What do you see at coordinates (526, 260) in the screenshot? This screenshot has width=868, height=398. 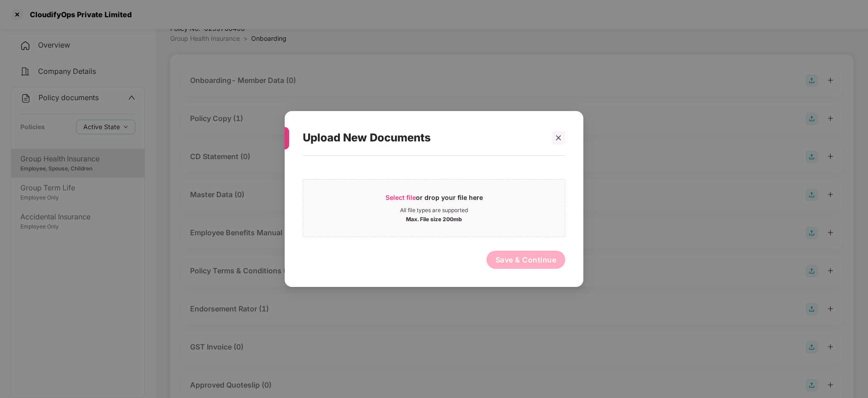 I see `button: Save & Continue` at bounding box center [526, 260].